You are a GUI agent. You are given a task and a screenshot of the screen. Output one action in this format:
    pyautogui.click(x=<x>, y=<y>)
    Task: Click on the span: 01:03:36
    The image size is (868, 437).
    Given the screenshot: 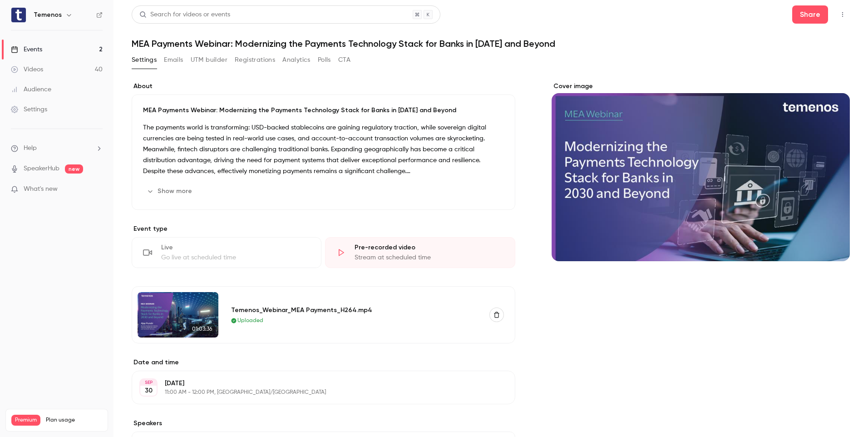 What is the action you would take?
    pyautogui.click(x=202, y=329)
    